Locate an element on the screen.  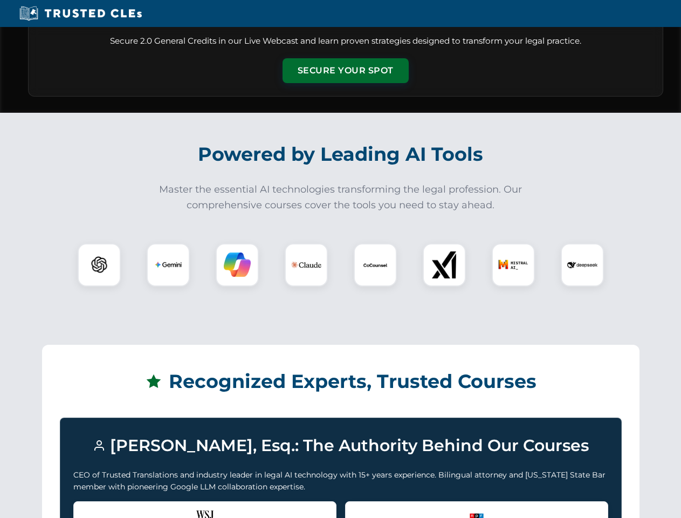
img: xAI Logo is located at coordinates (444, 265).